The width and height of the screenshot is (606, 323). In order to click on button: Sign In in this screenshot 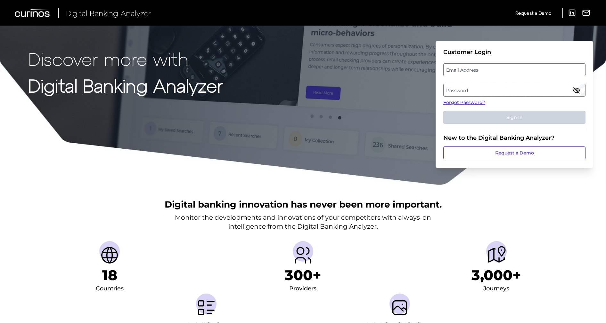, I will do `click(514, 117)`.